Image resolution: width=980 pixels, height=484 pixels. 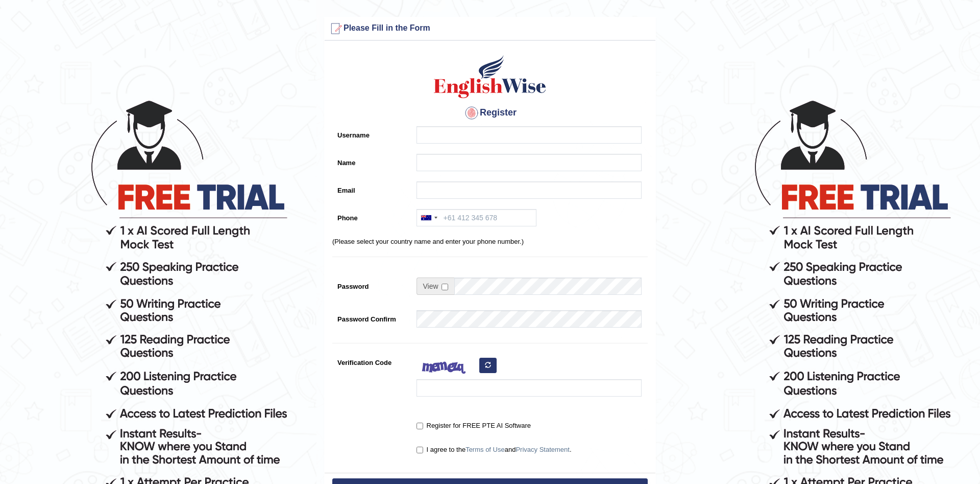 I want to click on input: +61 412 345 678, so click(x=476, y=218).